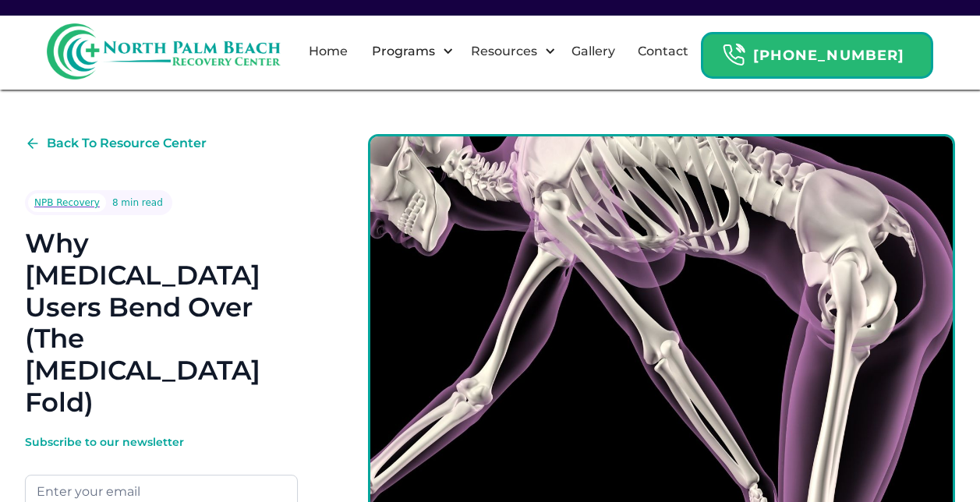 Image resolution: width=980 pixels, height=502 pixels. Describe the element at coordinates (126, 144) in the screenshot. I see `div: Back To Resource Center` at that location.